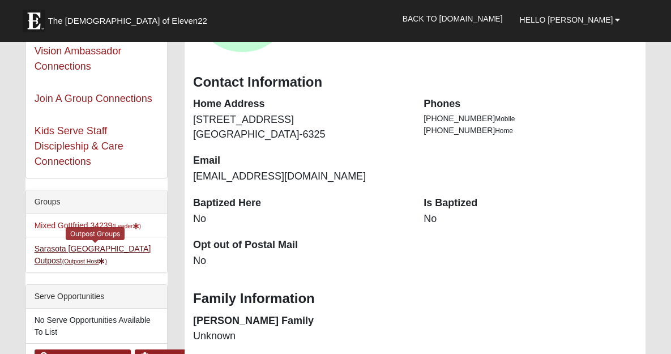  Describe the element at coordinates (79, 146) in the screenshot. I see `a: Kids Serve Staff Discipleship & Care Connections` at that location.